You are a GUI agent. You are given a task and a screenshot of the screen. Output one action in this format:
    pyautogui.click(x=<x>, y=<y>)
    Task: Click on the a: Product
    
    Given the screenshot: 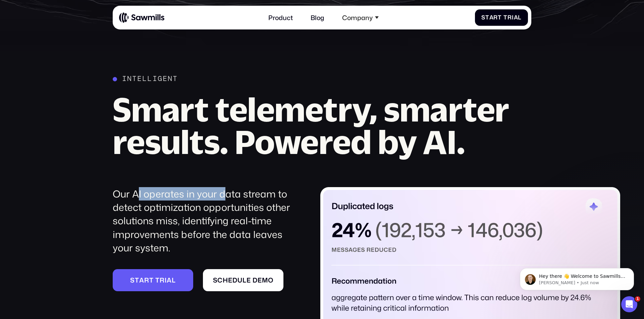 What is the action you would take?
    pyautogui.click(x=281, y=17)
    